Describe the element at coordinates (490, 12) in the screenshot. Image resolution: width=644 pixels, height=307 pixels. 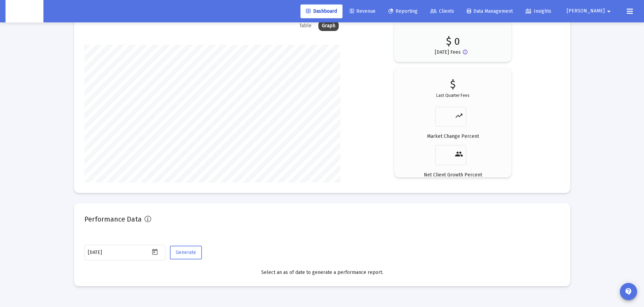
I see `a: Data Management` at that location.